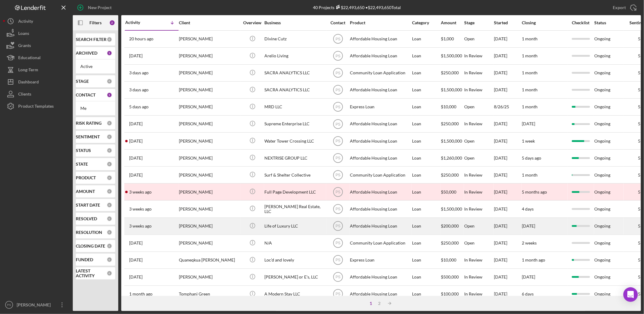 This screenshot has height=314, width=644. What do you see at coordinates (37, 33) in the screenshot?
I see `a: Loans` at bounding box center [37, 33].